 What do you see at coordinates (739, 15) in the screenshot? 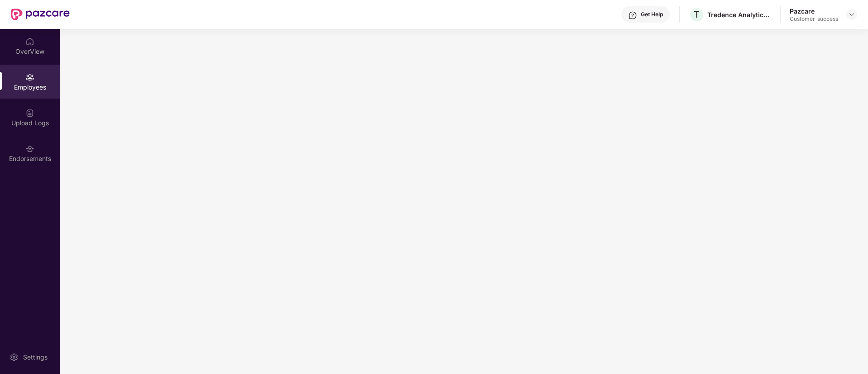
I see `div: Tredence Analytics Solutions Private Limited` at bounding box center [739, 15].